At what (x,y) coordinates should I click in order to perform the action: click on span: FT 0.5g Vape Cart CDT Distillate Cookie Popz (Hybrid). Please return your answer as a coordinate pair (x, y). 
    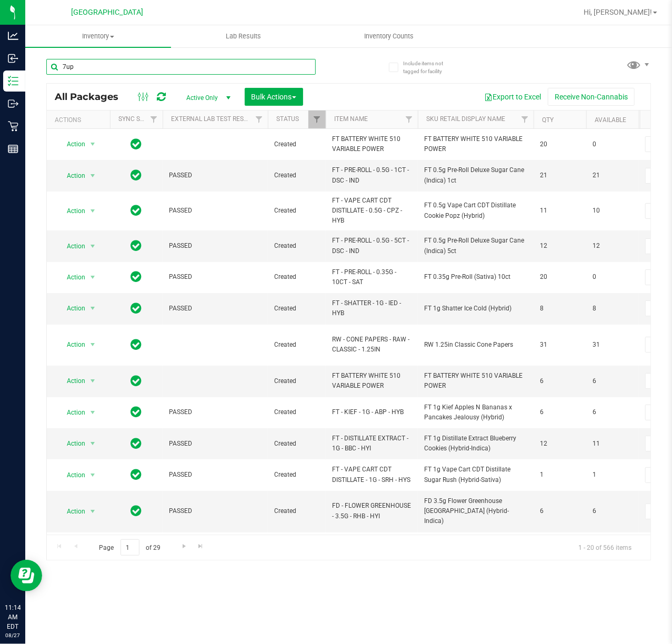
    Looking at the image, I should click on (476, 211).